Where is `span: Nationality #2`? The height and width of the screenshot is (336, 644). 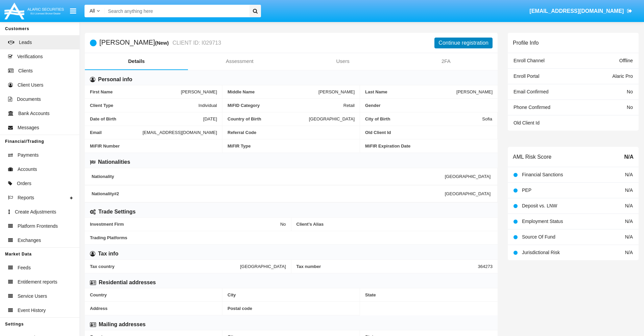 span: Nationality #2 is located at coordinates (268, 194).